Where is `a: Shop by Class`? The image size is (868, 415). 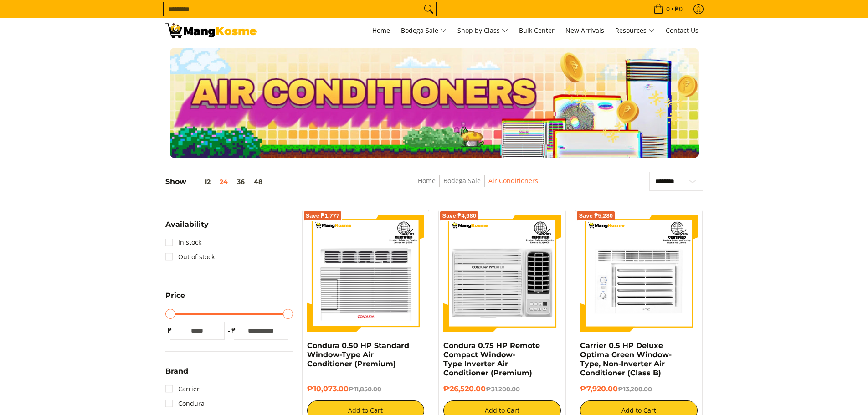 a: Shop by Class is located at coordinates (483, 30).